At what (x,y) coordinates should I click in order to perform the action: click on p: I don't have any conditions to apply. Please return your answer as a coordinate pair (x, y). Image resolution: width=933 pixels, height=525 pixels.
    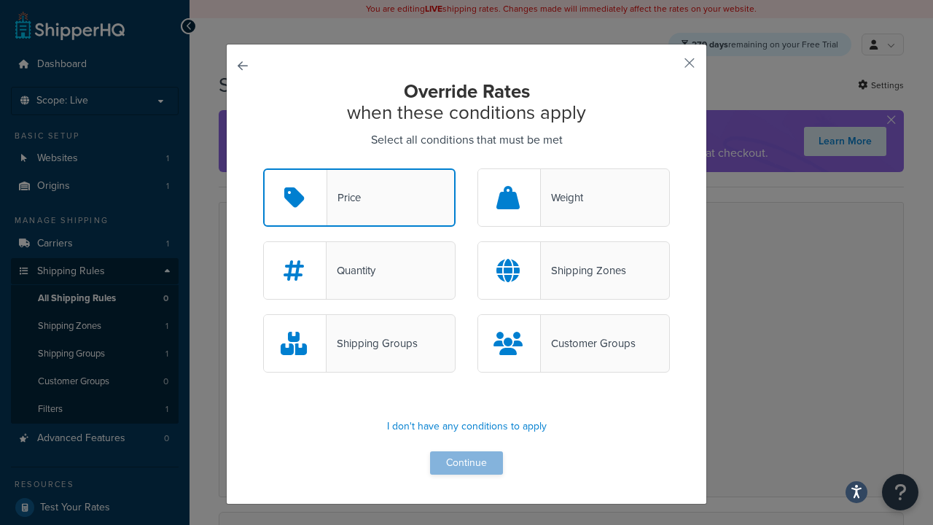
    Looking at the image, I should click on (467, 426).